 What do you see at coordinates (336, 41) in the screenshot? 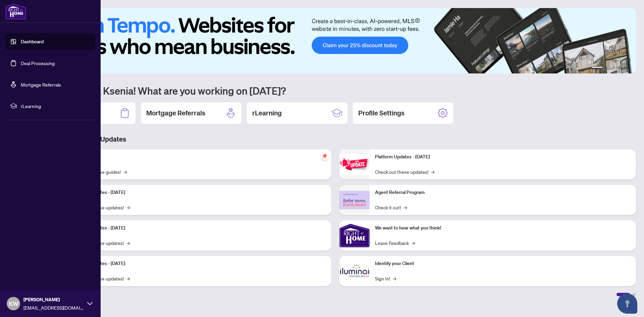
I see `img: Slide 0` at bounding box center [336, 41].